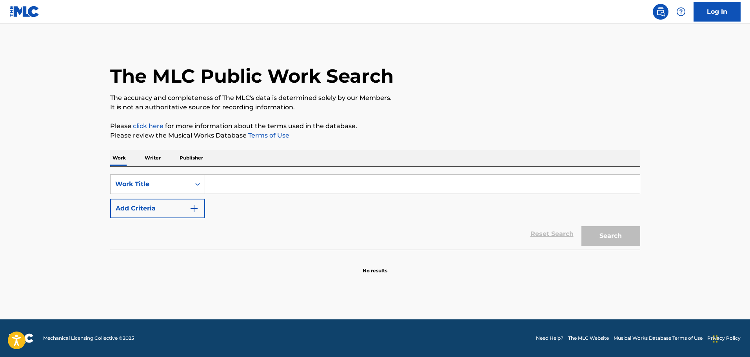 This screenshot has height=357, width=750. Describe the element at coordinates (724, 338) in the screenshot. I see `a: Privacy Policy` at that location.